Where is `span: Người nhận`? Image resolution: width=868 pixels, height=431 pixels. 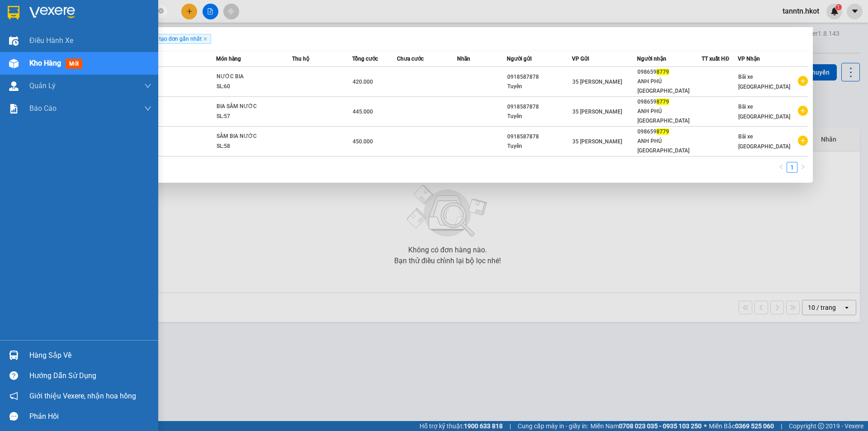
span: Người nhận is located at coordinates (651, 59).